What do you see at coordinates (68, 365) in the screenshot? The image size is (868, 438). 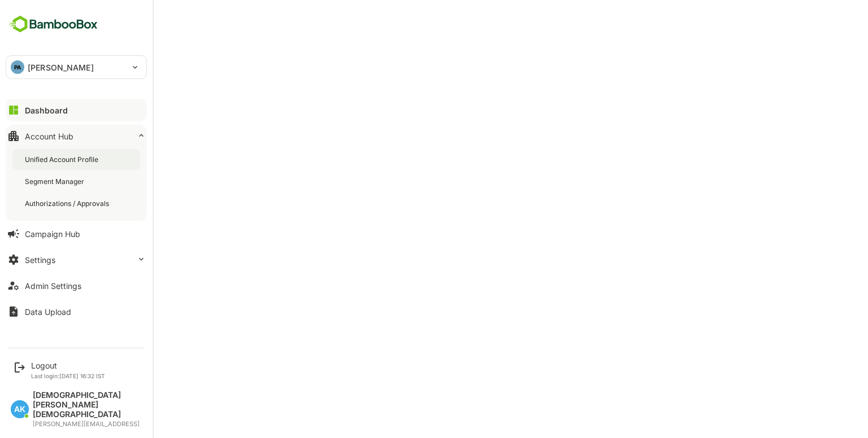 I see `div: Logout` at bounding box center [68, 365].